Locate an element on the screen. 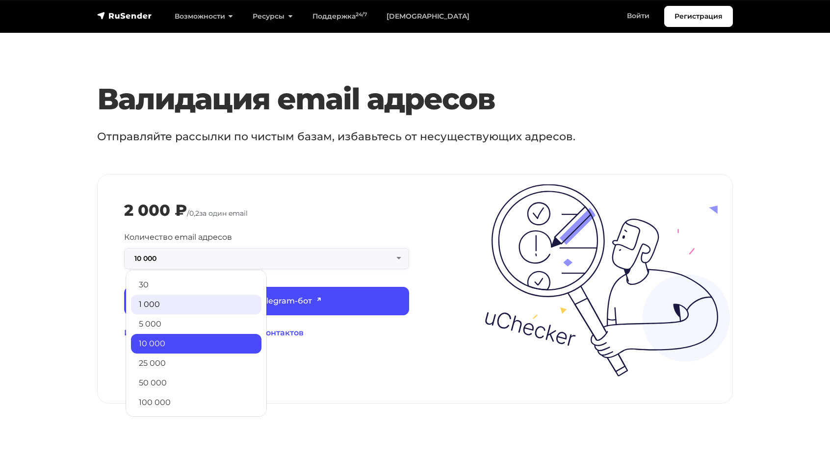  a: 100 000 is located at coordinates (196, 403).